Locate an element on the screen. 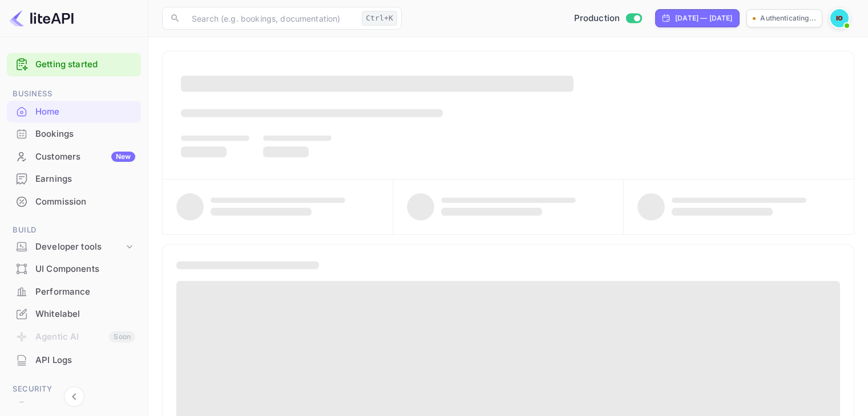 The width and height of the screenshot is (868, 416). span: Build is located at coordinates (74, 230).